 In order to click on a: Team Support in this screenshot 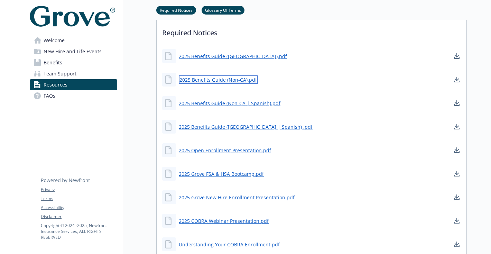, I will do `click(73, 74)`.